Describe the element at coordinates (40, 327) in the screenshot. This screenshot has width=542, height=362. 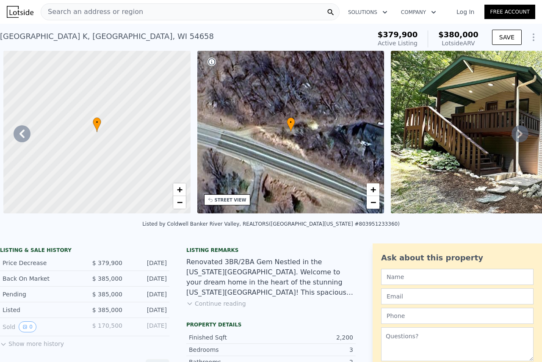
I see `div: Sold` at that location.